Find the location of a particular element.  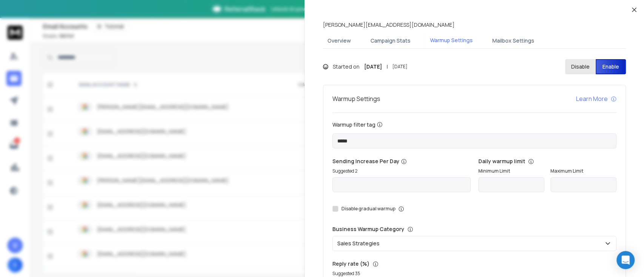

label: Minimum Limit is located at coordinates (511, 171).